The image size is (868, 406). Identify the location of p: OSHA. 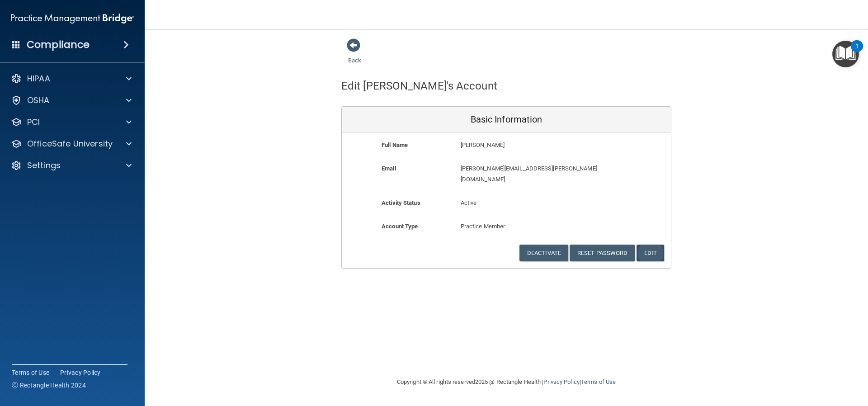
(38, 100).